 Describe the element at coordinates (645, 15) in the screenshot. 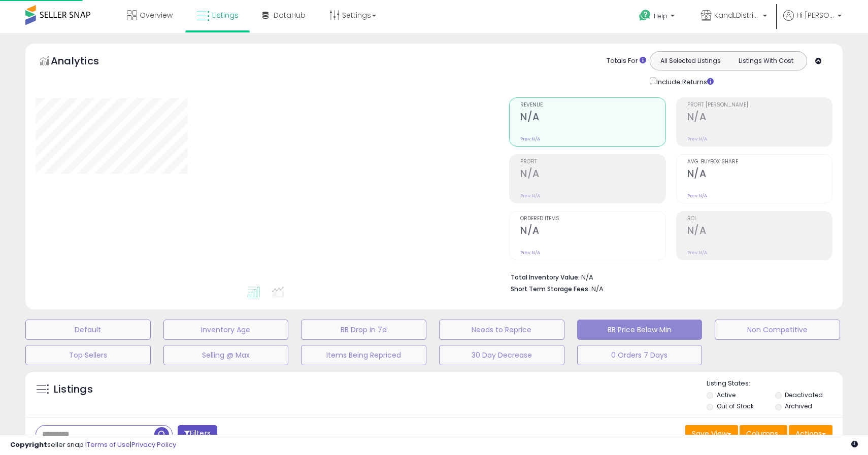

I see `i: Get Help` at that location.